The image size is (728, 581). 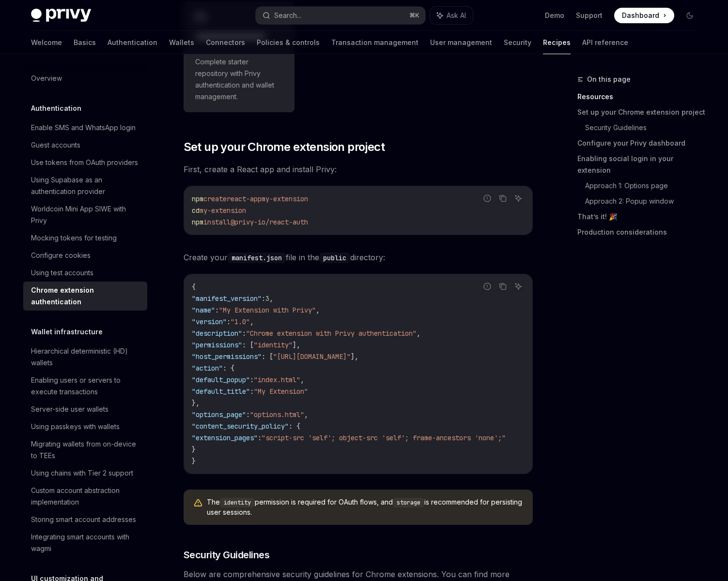 I want to click on span: "name", so click(x=204, y=310).